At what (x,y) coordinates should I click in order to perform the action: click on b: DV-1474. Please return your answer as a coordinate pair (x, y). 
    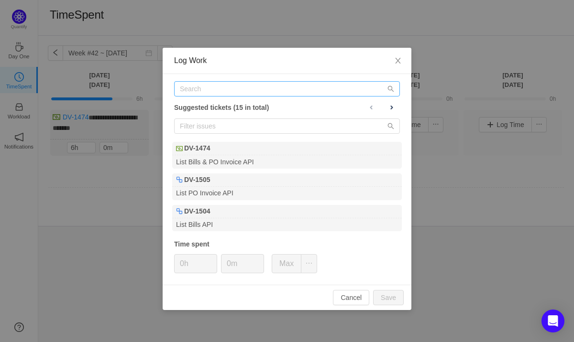
    Looking at the image, I should click on (197, 148).